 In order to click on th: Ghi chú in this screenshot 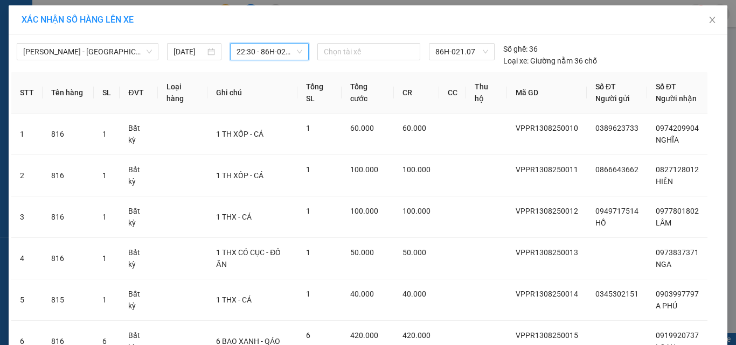, I will do `click(252, 93)`.